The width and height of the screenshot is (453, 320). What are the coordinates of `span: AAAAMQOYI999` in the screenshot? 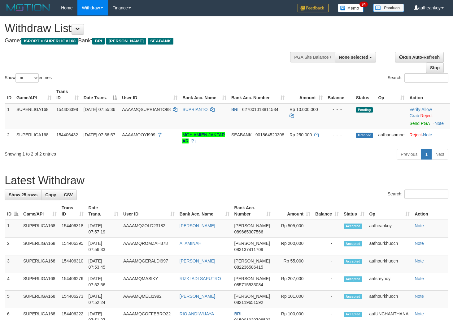 It's located at (138, 135).